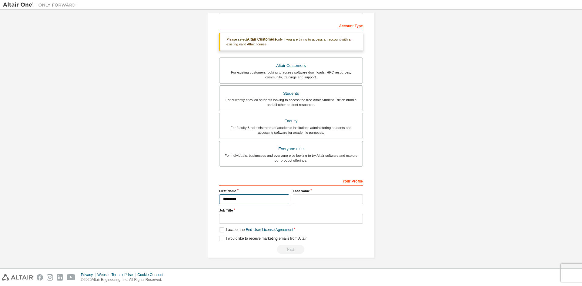 This screenshot has width=582, height=286. What do you see at coordinates (291, 42) in the screenshot?
I see `div: Please select only if you are trying to access an account with an existing valid Altair license.` at bounding box center [291, 42].